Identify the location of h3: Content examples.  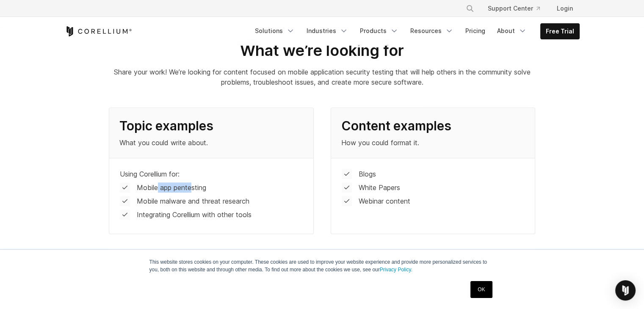
(433, 126).